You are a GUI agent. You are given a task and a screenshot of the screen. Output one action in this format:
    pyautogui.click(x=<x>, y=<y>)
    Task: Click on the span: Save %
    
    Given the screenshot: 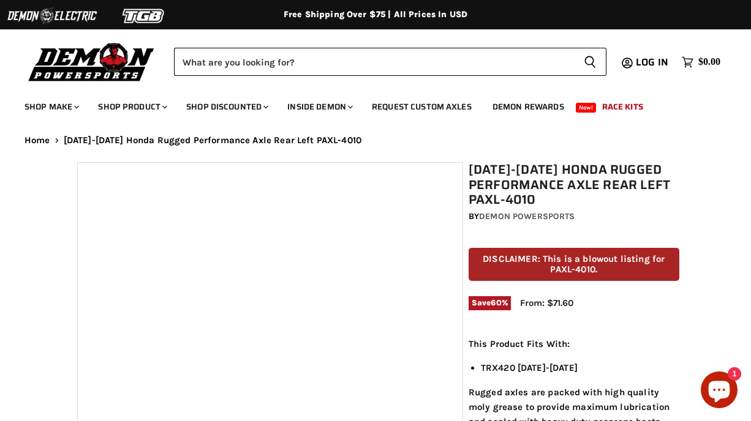 What is the action you would take?
    pyautogui.click(x=489, y=303)
    